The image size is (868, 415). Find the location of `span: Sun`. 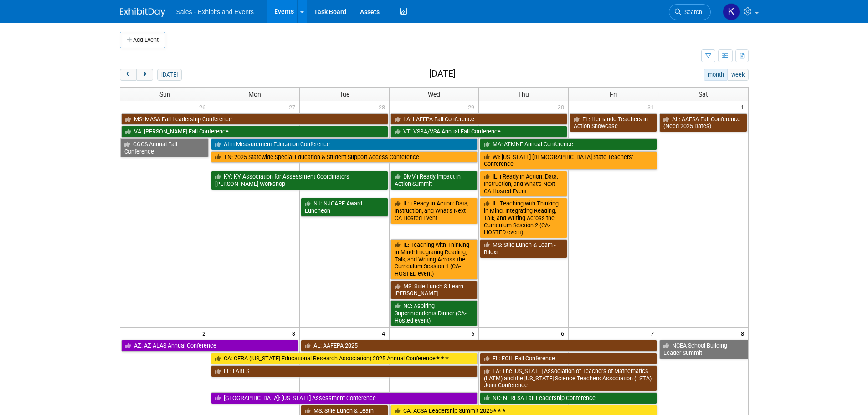

span: Sun is located at coordinates (165, 94).